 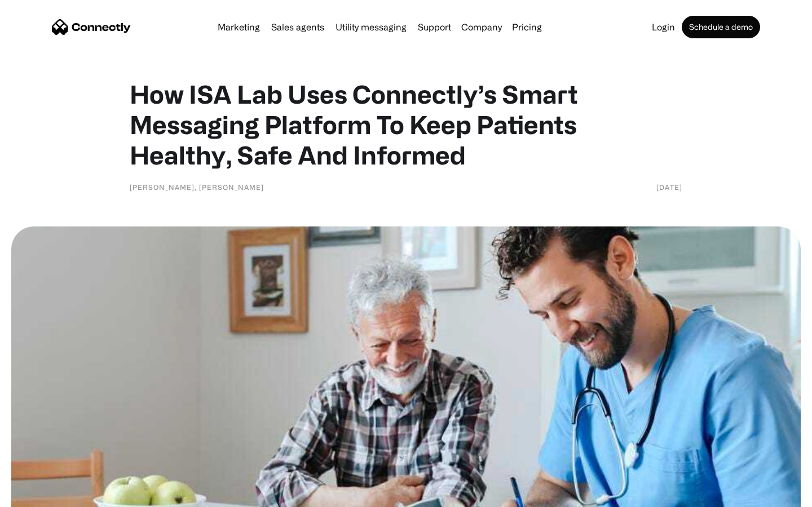 What do you see at coordinates (527, 27) in the screenshot?
I see `a: Pricing` at bounding box center [527, 27].